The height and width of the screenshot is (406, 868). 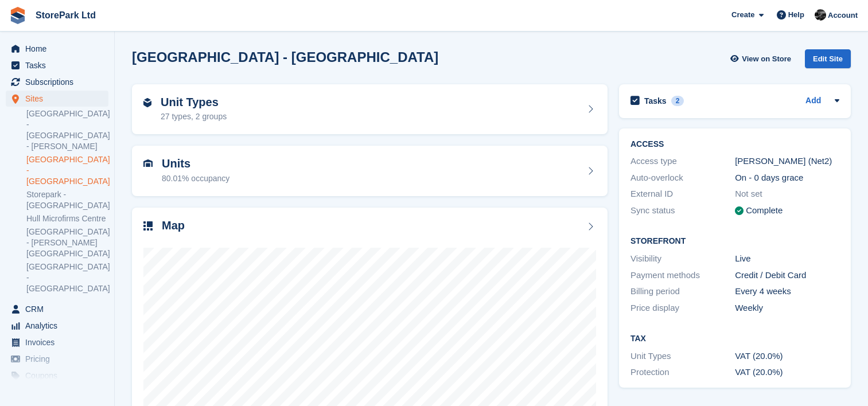 I want to click on a: Add, so click(x=813, y=101).